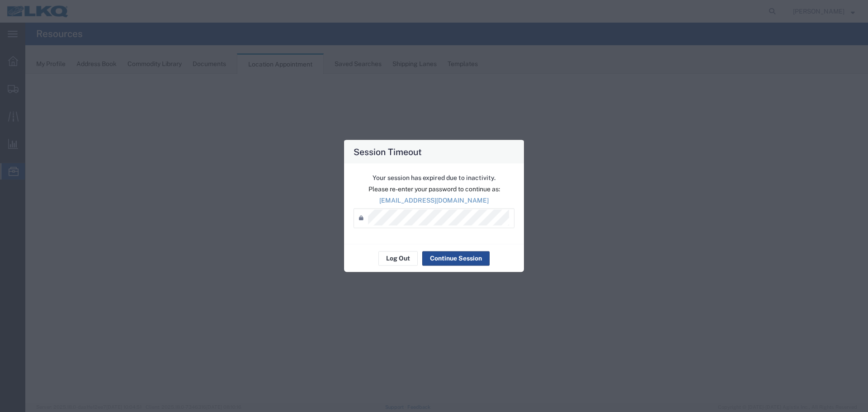 This screenshot has height=412, width=868. I want to click on button: Continue Session, so click(456, 258).